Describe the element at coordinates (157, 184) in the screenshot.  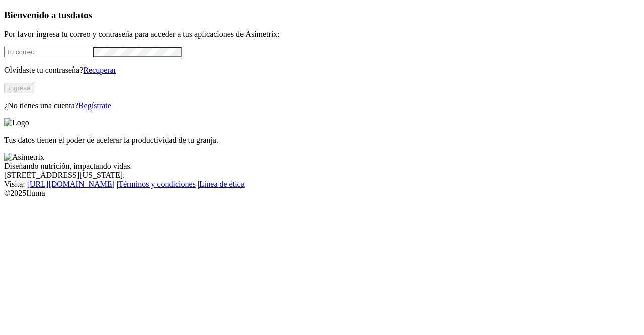
I see `a: Términos y condiciones` at that location.